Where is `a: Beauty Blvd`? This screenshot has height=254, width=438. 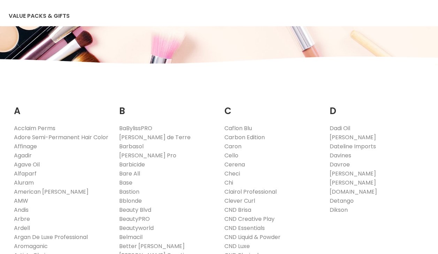
a: Beauty Blvd is located at coordinates (135, 209).